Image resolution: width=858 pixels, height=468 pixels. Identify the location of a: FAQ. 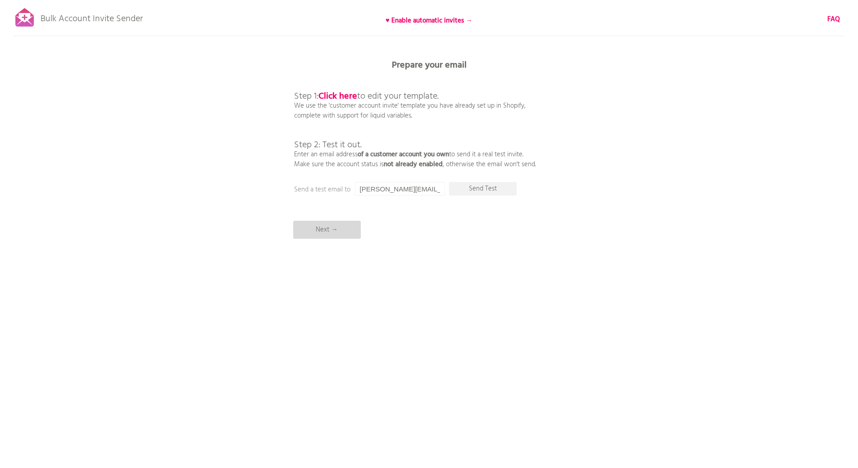
(833, 19).